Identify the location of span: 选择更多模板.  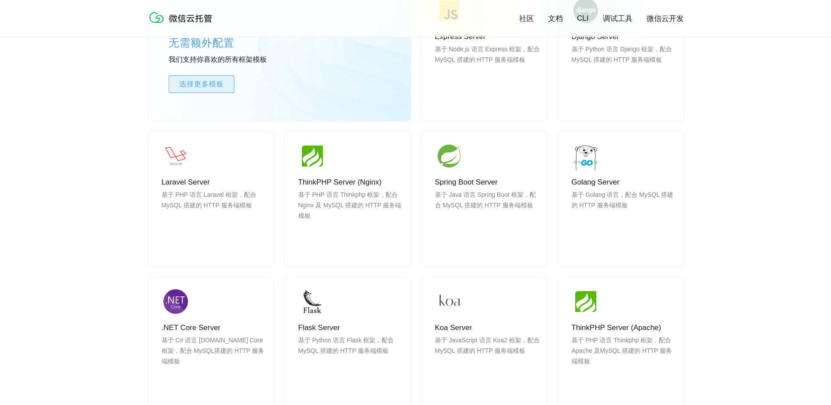
(201, 84).